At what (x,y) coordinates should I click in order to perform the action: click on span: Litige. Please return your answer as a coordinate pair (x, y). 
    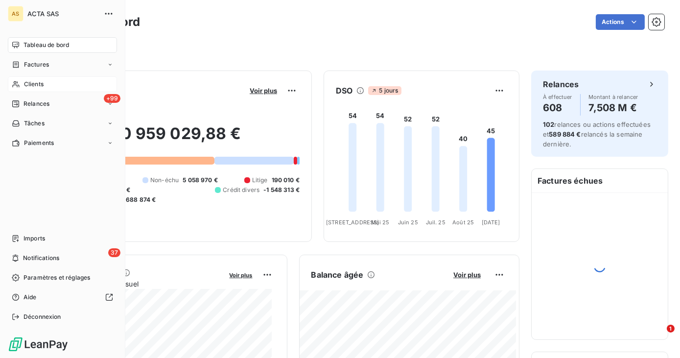
    Looking at the image, I should click on (260, 180).